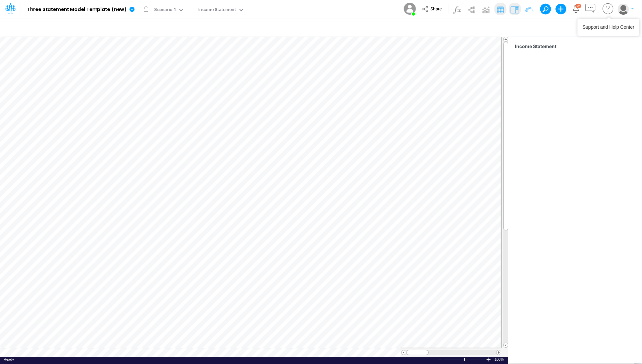 This screenshot has height=364, width=642. Describe the element at coordinates (579, 5) in the screenshot. I see `div: 22 unread items` at that location.